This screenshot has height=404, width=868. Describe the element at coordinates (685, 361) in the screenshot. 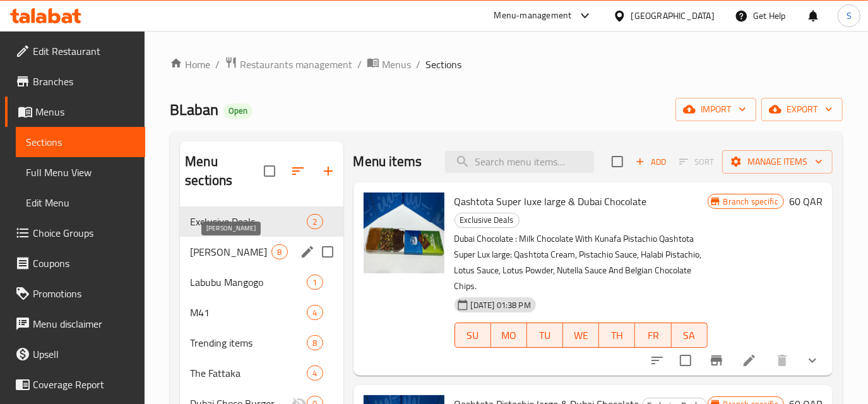

I see `span: Select to update` at that location.